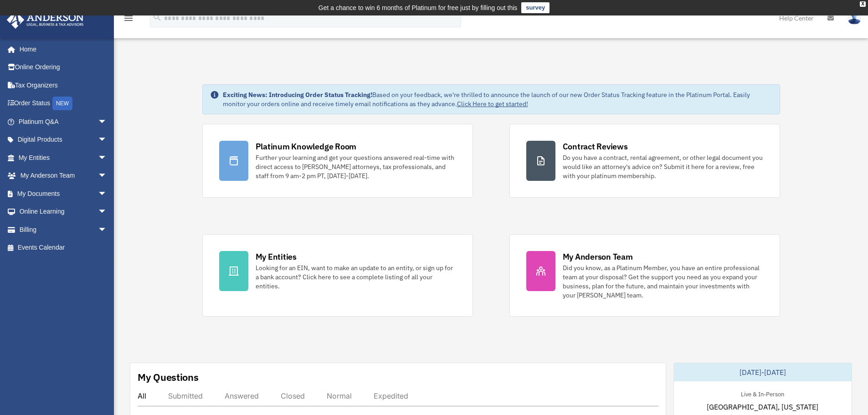 The image size is (868, 415). What do you see at coordinates (157, 17) in the screenshot?
I see `i: search` at bounding box center [157, 17].